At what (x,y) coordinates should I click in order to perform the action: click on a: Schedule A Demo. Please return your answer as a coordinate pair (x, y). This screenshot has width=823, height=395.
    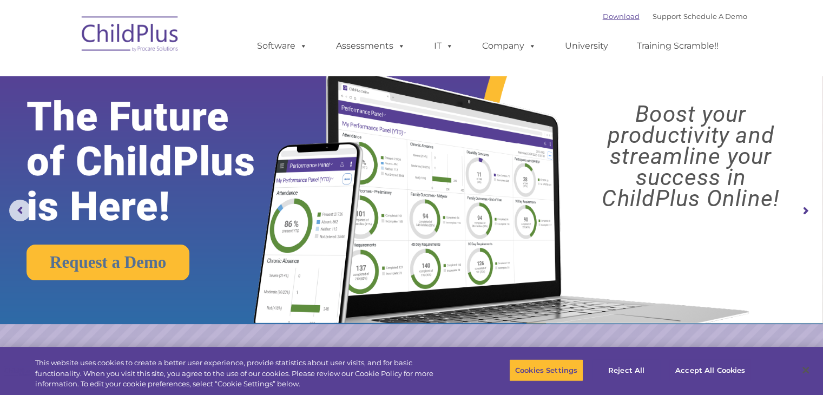
    Looking at the image, I should click on (715, 16).